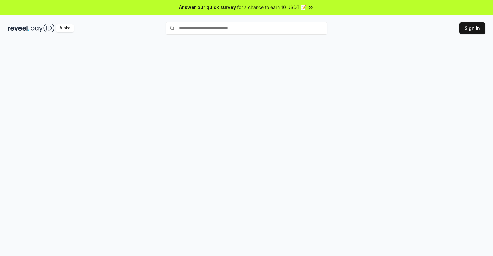 Image resolution: width=493 pixels, height=256 pixels. What do you see at coordinates (43, 28) in the screenshot?
I see `img: pay_id` at bounding box center [43, 28].